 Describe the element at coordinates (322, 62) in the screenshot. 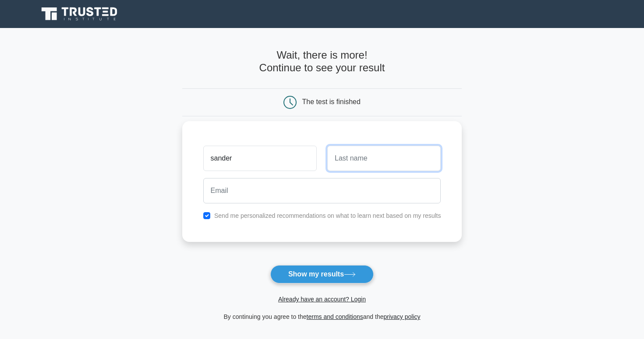

I see `h4: Wait, there is more! Continue to see your result` at that location.